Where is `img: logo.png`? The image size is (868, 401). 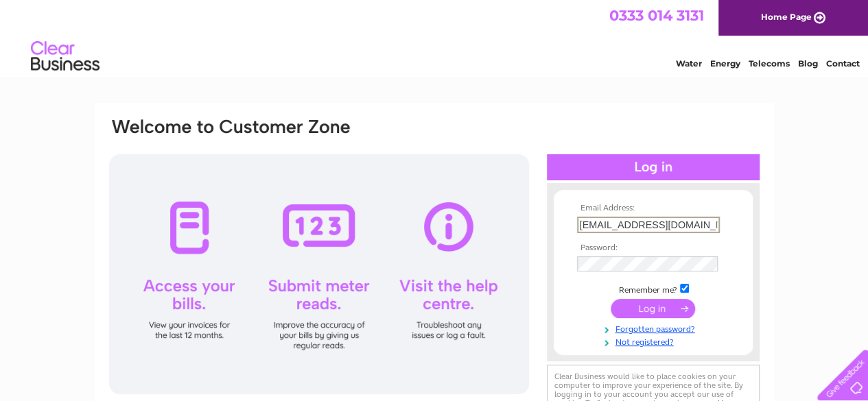 img: logo.png is located at coordinates (65, 56).